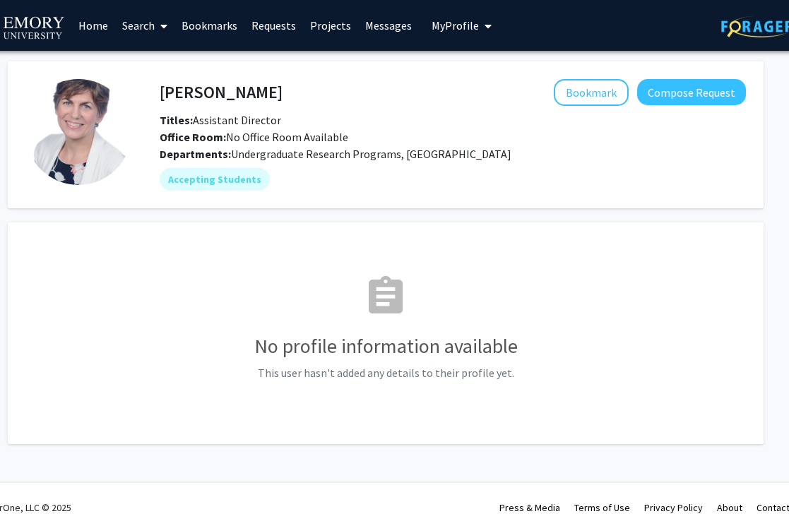 The image size is (789, 521). What do you see at coordinates (455, 25) in the screenshot?
I see `span: My Profile` at bounding box center [455, 25].